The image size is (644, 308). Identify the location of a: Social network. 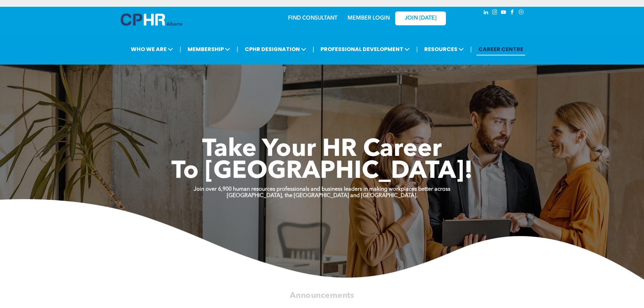
(521, 13).